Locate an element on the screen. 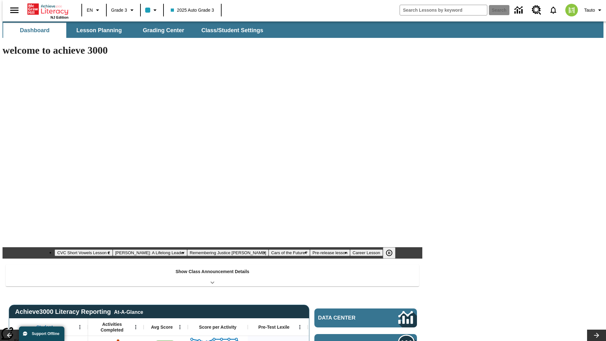  button: Open side menu is located at coordinates (14, 10).